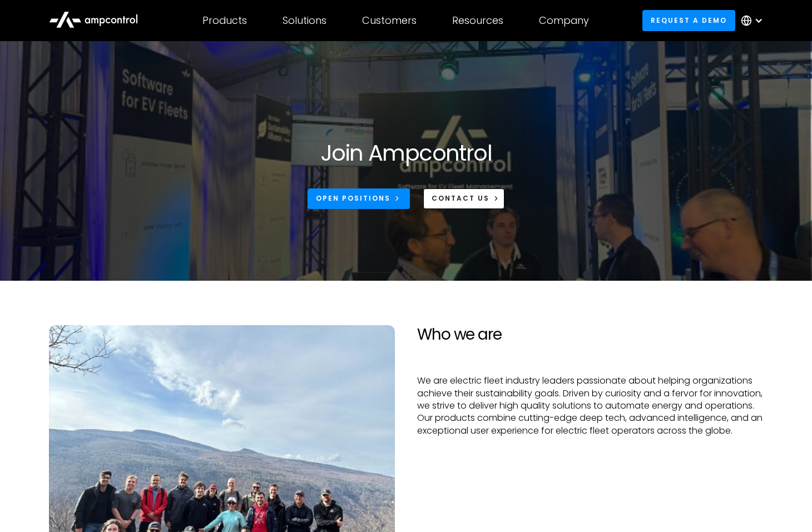  I want to click on p: We are electric fleet industry leaders passionate about helping organizations achieve their susta..., so click(590, 405).